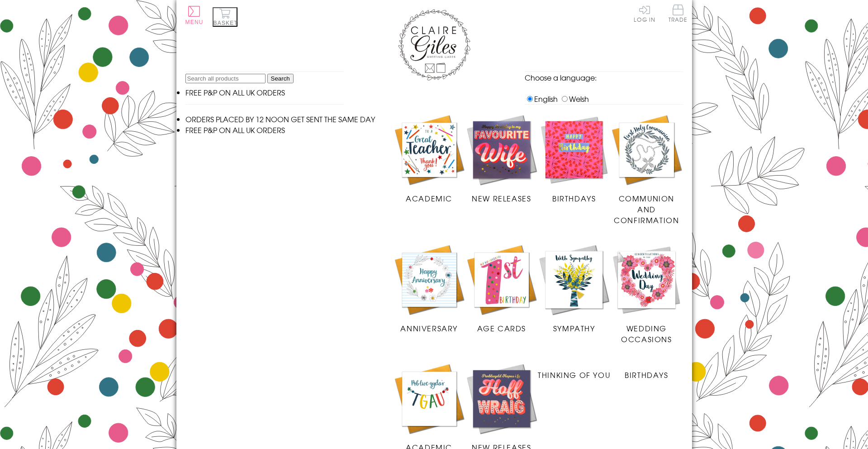  Describe the element at coordinates (574, 288) in the screenshot. I see `a: Sympathy` at that location.